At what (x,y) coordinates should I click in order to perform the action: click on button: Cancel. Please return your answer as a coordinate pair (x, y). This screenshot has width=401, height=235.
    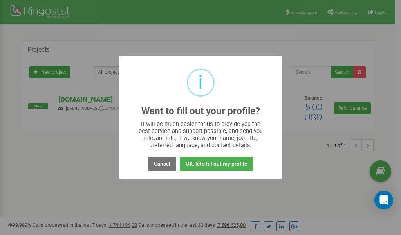
    Looking at the image, I should click on (162, 163).